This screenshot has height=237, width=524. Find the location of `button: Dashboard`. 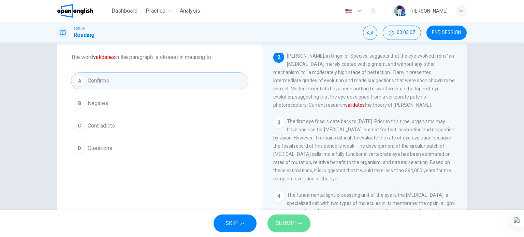

button: Dashboard is located at coordinates (125, 11).